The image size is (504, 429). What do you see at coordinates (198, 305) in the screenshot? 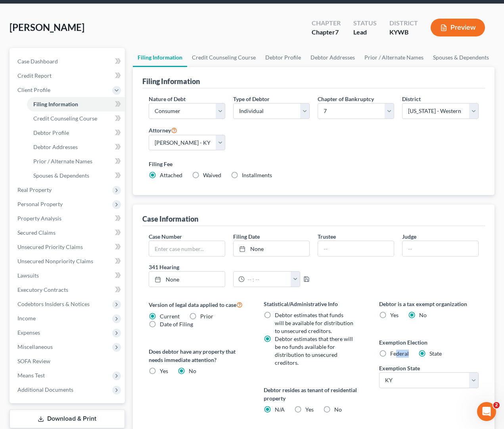
I see `label: Version of legal data applied to case` at bounding box center [198, 305].